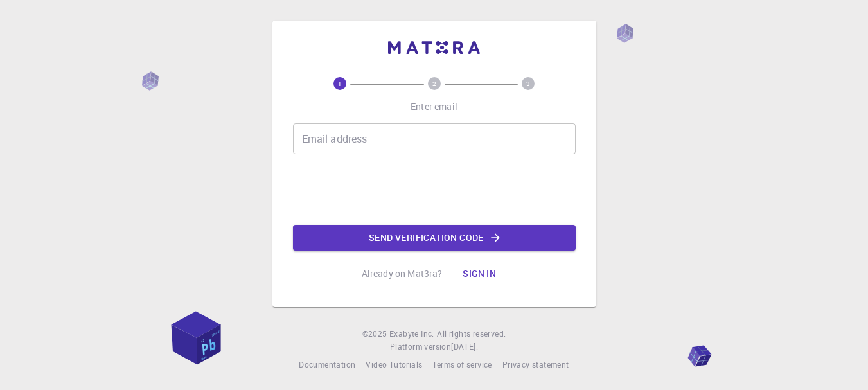 The image size is (868, 390). What do you see at coordinates (376, 334) in the screenshot?
I see `span: © 2025` at bounding box center [376, 334].